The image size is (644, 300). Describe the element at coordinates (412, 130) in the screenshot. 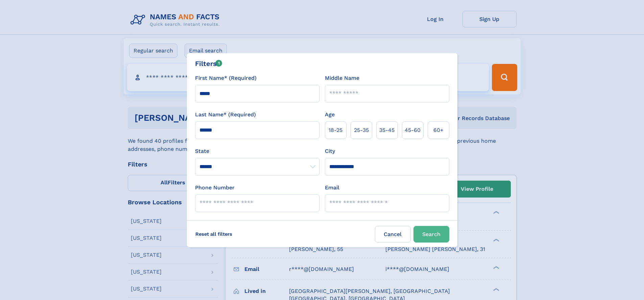

I see `span: 45‑60` at that location.